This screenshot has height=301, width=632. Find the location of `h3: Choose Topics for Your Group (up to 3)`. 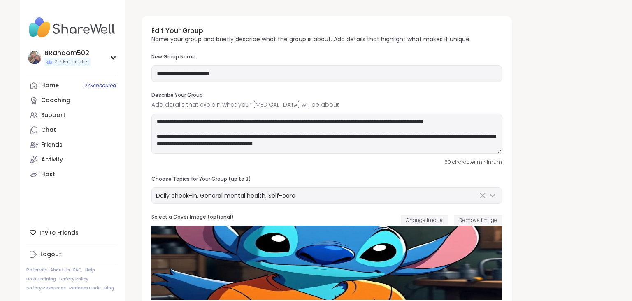

h3: Choose Topics for Your Group (up to 3) is located at coordinates (326, 179).